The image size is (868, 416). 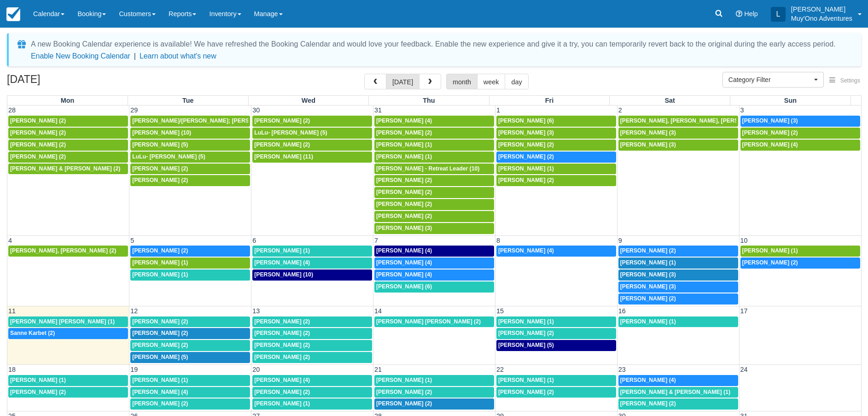 What do you see at coordinates (751, 14) in the screenshot?
I see `span: Help` at bounding box center [751, 14].